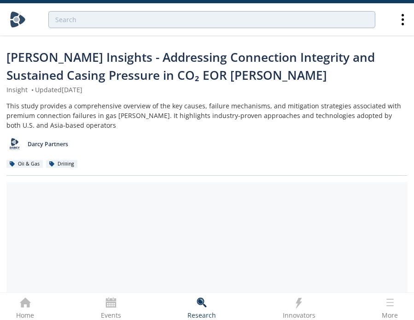  Describe the element at coordinates (18, 19) in the screenshot. I see `img: Home` at that location.